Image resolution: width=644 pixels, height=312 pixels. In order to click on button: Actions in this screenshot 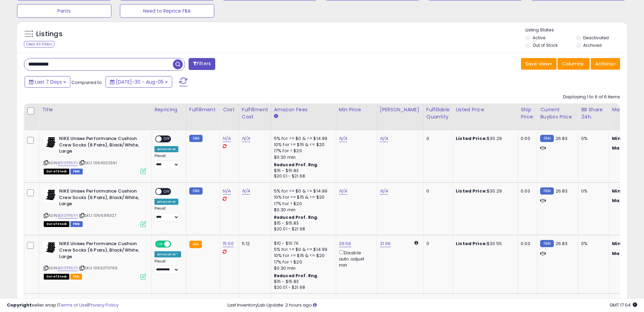, I will do `click(605, 64)`.